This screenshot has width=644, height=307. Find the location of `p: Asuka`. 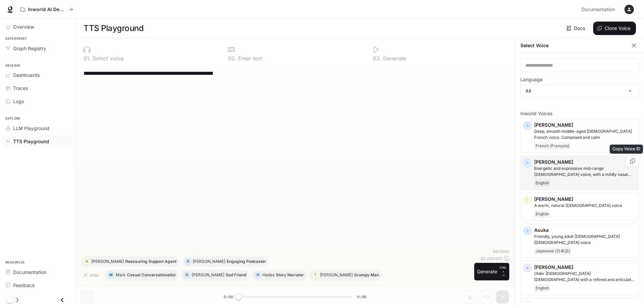

p: Asuka is located at coordinates (585, 230).